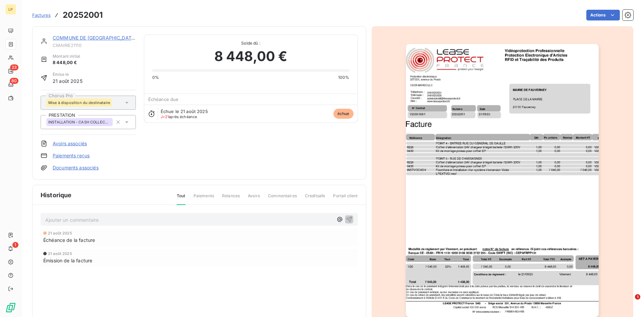 This screenshot has height=317, width=644. What do you see at coordinates (503, 181) in the screenshot?
I see `img: invoice_thumbnail` at bounding box center [503, 181].